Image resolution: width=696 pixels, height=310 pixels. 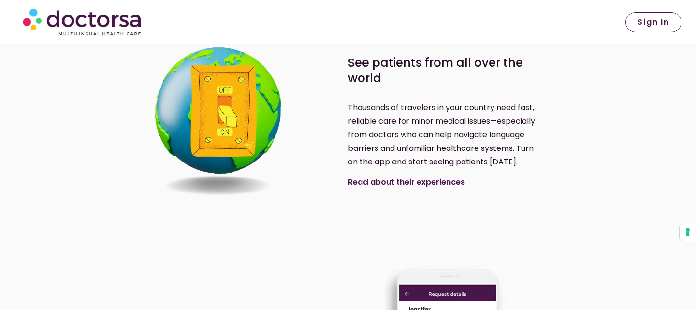 What do you see at coordinates (444, 135) in the screenshot?
I see `p: Thousands of travelers in your country need fast, reliable care for minor medical issues—especial...` at bounding box center [444, 135].